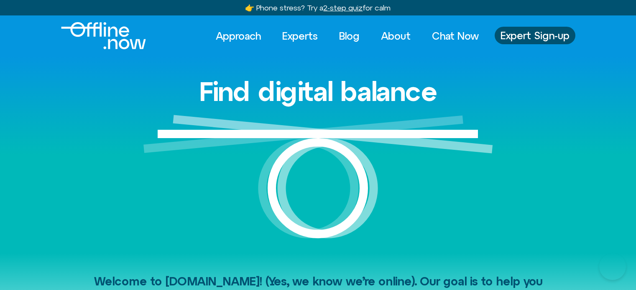 The image size is (636, 290). I want to click on a: 👉 Phone stress? Try a2-step quizfor calm, so click(318, 8).